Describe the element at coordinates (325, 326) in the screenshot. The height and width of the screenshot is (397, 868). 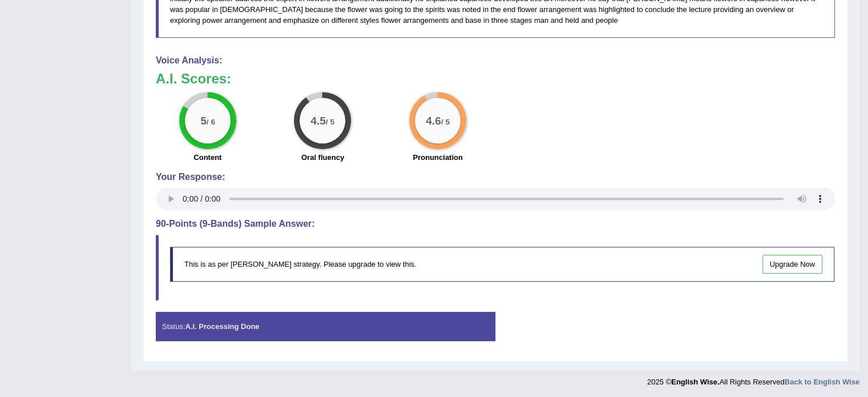
I see `div: Status:` at that location.